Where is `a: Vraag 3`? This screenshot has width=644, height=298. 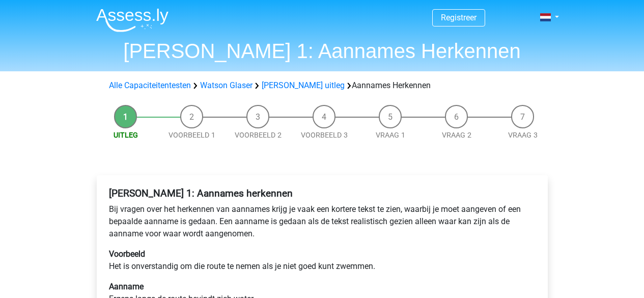 a: Vraag 3 is located at coordinates (522, 135).